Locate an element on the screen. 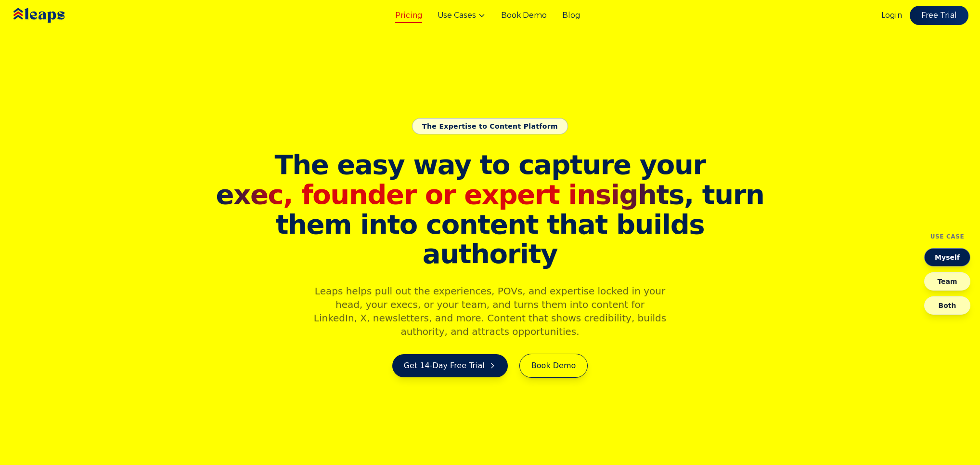  p: Leaps helps pull out the experiences, POVs, and expertise locked in your head, your execs, or you... is located at coordinates (490, 311).